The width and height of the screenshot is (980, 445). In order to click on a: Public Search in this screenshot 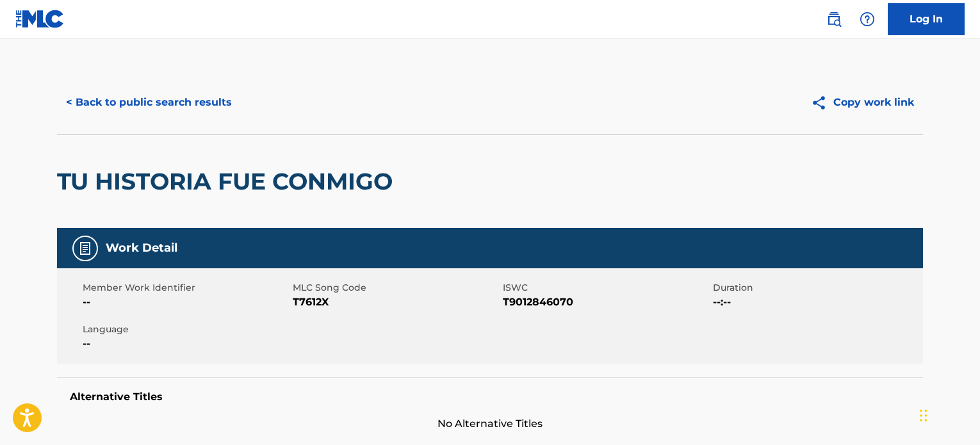, I will do `click(834, 19)`.